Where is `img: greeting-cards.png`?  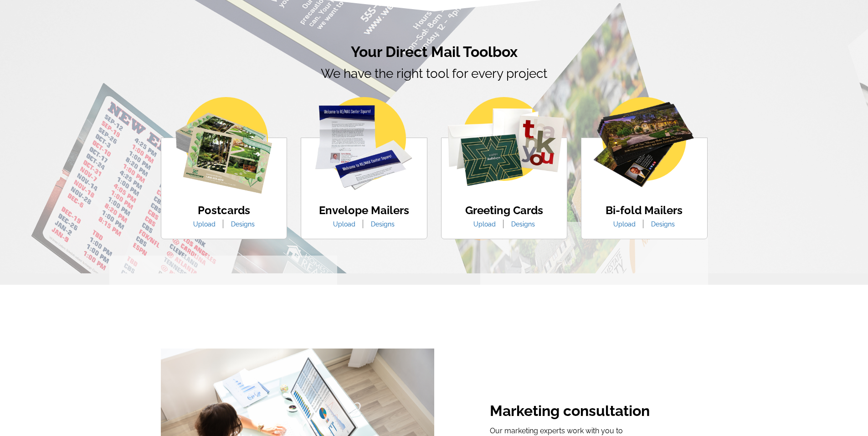
img: greeting-cards.png is located at coordinates (504, 142).